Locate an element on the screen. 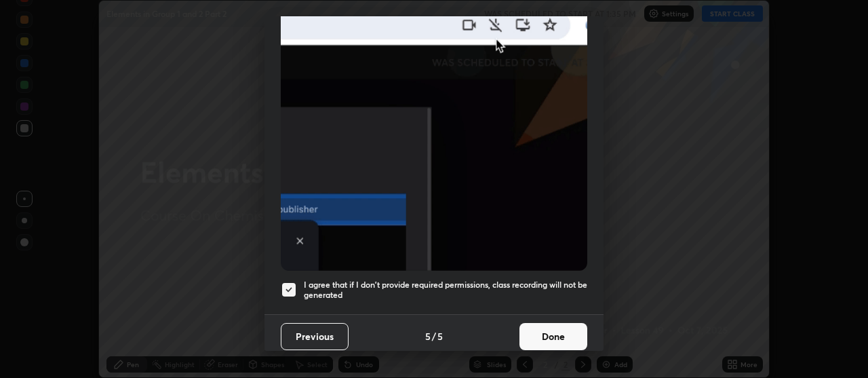 The width and height of the screenshot is (868, 378). h5: I agree that if I don't provide required permissions, class recording will not be generated is located at coordinates (446, 290).